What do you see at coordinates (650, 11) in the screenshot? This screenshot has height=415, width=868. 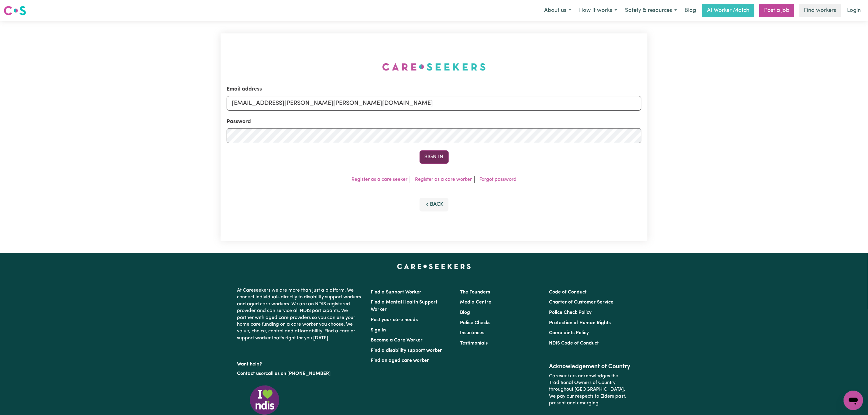 I see `button: Safety & resources` at bounding box center [650, 11].